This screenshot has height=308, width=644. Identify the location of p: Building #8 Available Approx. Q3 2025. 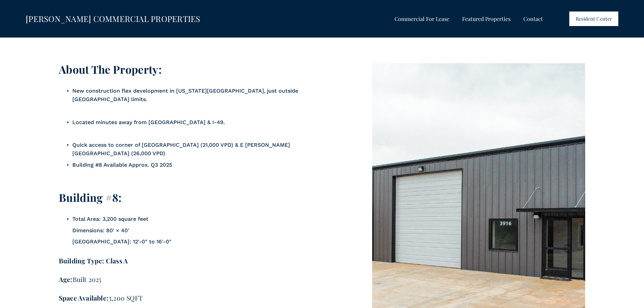
(196, 165).